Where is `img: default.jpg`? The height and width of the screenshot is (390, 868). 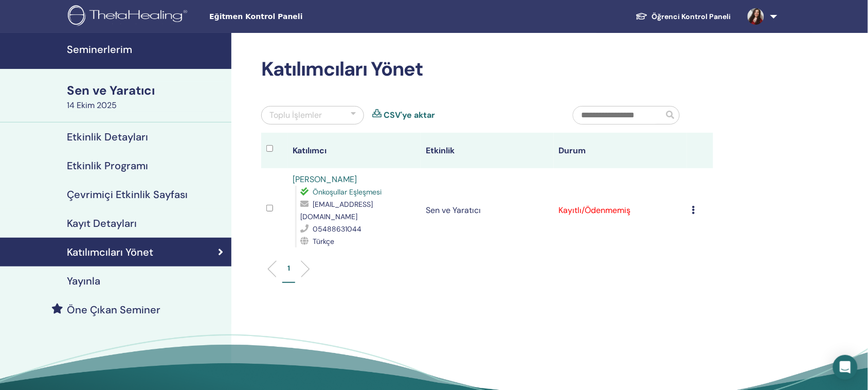 img: default.jpg is located at coordinates (756, 16).